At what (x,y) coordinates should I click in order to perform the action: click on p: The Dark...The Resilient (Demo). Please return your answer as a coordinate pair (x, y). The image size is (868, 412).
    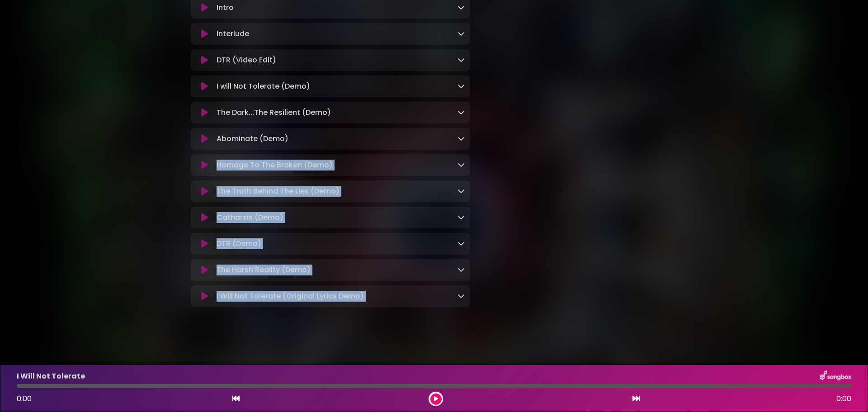
    Looking at the image, I should click on (274, 112).